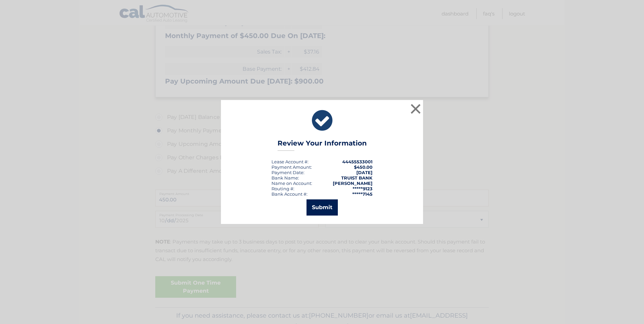 The height and width of the screenshot is (324, 644). What do you see at coordinates (363, 167) in the screenshot?
I see `span: $450.00` at bounding box center [363, 167].